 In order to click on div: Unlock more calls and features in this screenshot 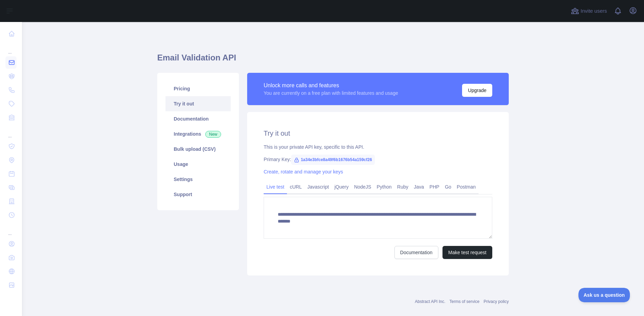, I will do `click(331, 86)`.